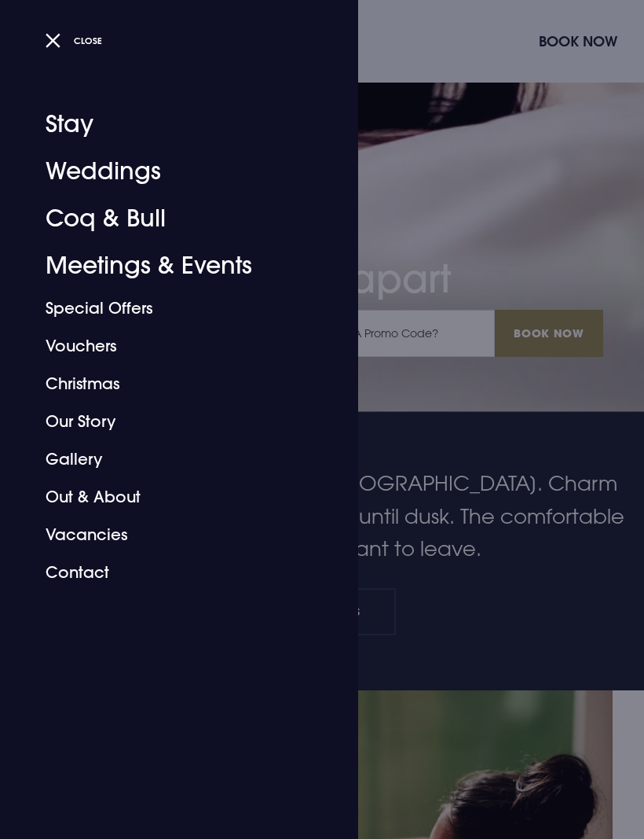 Image resolution: width=644 pixels, height=839 pixels. Describe the element at coordinates (169, 384) in the screenshot. I see `a: Christmas` at that location.